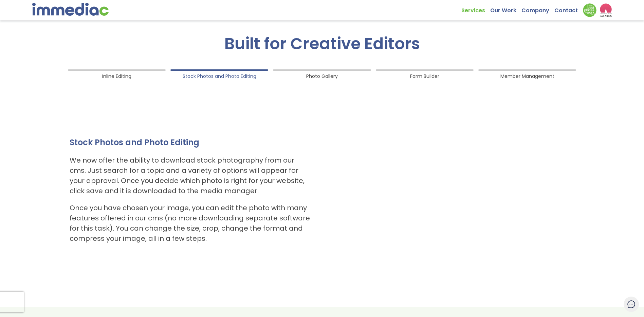 The height and width of the screenshot is (317, 644). Describe the element at coordinates (219, 74) in the screenshot. I see `span: Stock Photos and Photo Editing` at that location.